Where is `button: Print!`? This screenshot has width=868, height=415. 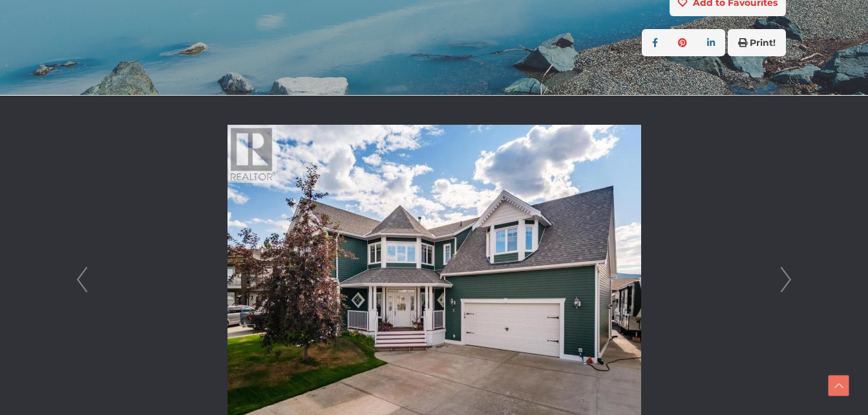 button: Print! is located at coordinates (757, 43).